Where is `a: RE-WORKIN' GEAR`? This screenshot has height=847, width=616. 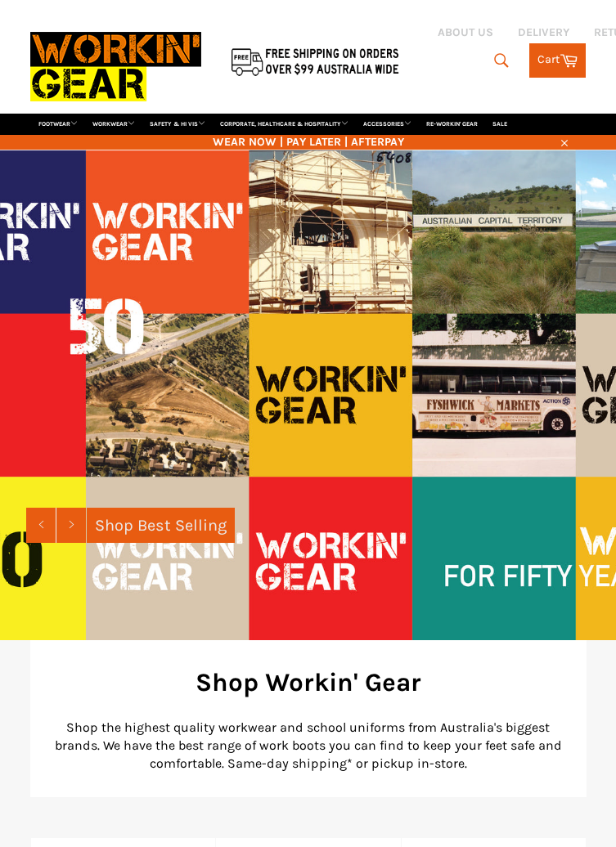
a: RE-WORKIN' GEAR is located at coordinates (451, 124).